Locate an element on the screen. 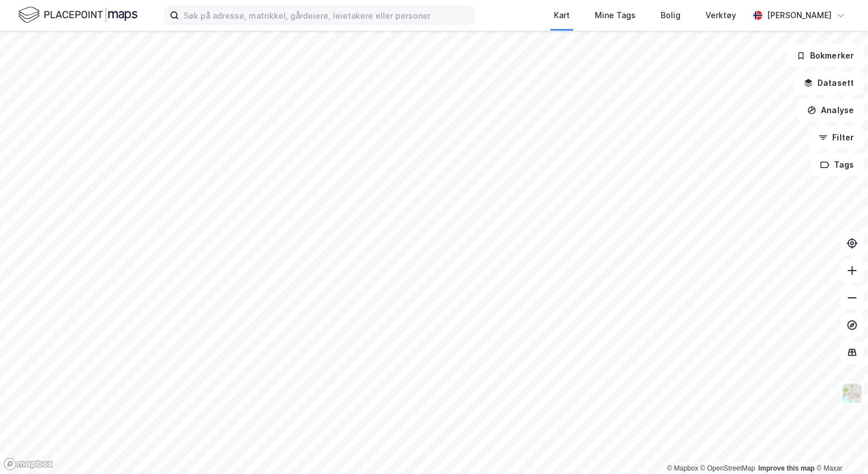  div: Kart is located at coordinates (562, 15).